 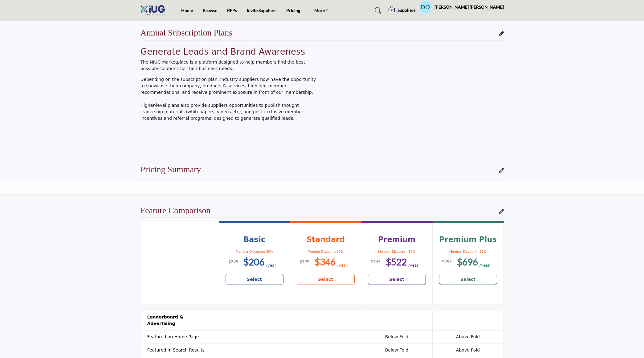 What do you see at coordinates (154, 10) in the screenshot?
I see `img: Site Logo` at bounding box center [154, 10].